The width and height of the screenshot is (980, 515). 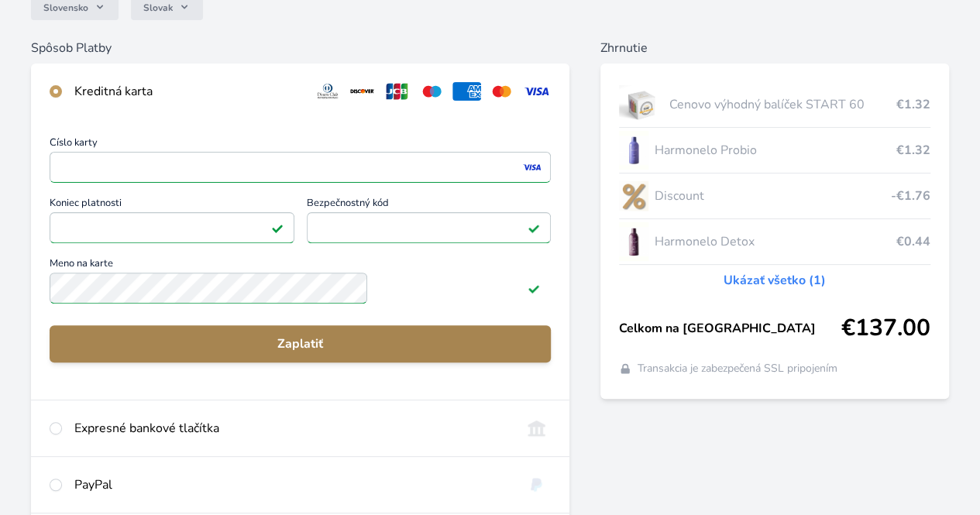 What do you see at coordinates (300, 344) in the screenshot?
I see `span: Zaplatiť` at bounding box center [300, 344].